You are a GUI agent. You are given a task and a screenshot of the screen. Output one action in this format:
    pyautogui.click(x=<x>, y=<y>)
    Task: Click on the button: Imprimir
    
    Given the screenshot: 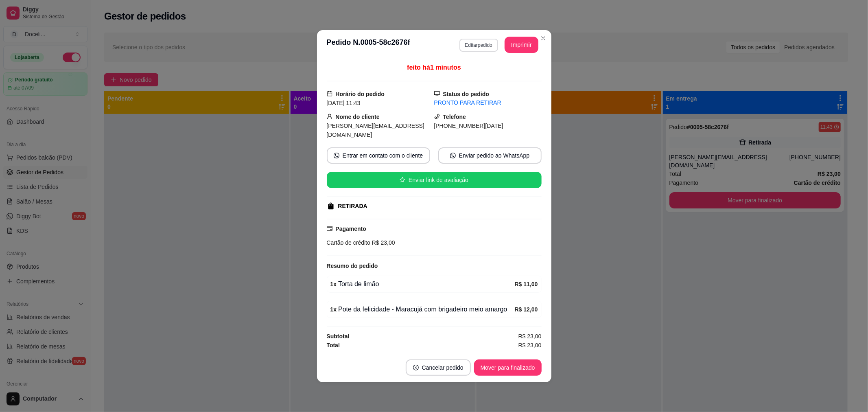 What is the action you would take?
    pyautogui.click(x=521, y=45)
    